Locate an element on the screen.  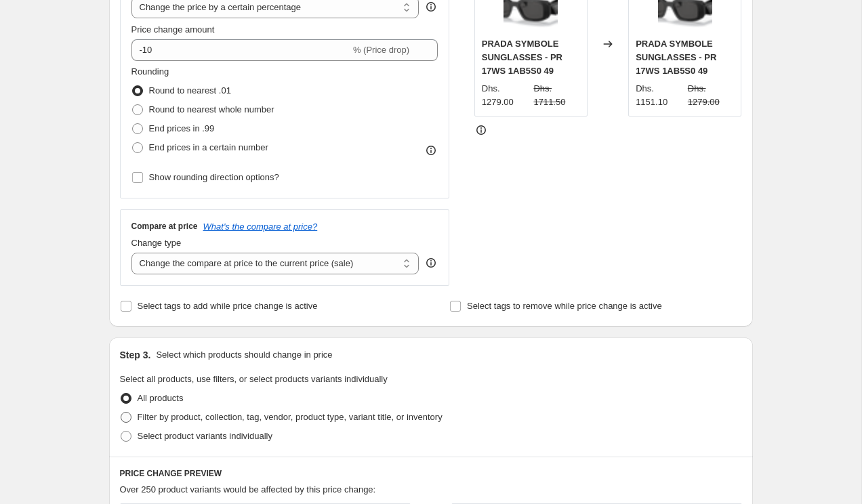
div: Dhs. 1279.00 is located at coordinates (505, 95).